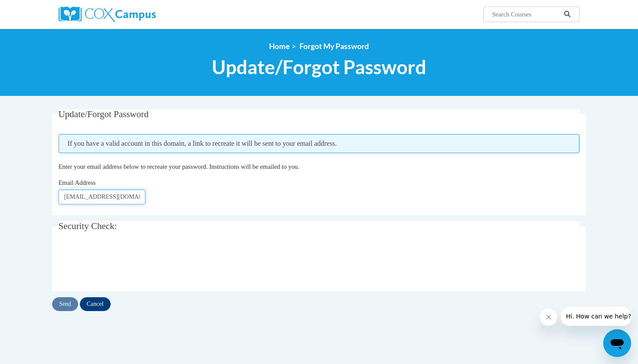 Image resolution: width=638 pixels, height=364 pixels. I want to click on span: Enter your email address below to recreate your password. Instructions will be emailed to you., so click(179, 167).